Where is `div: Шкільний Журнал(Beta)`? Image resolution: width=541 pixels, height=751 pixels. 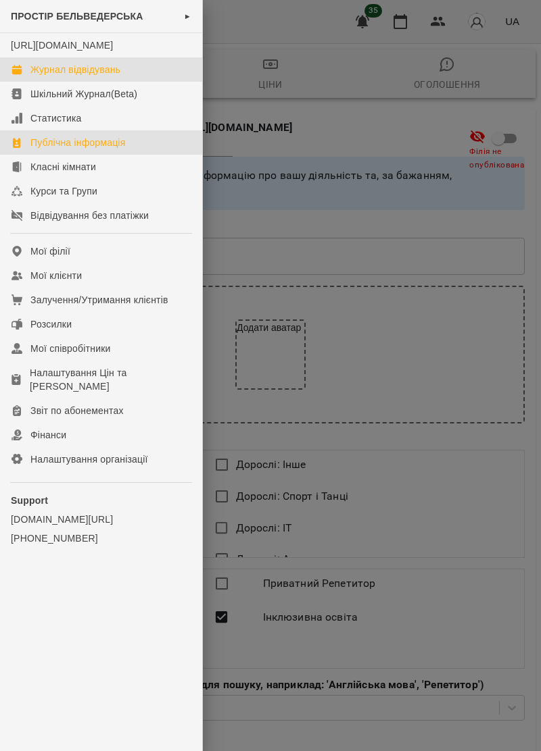 div: Шкільний Журнал(Beta) is located at coordinates (84, 94).